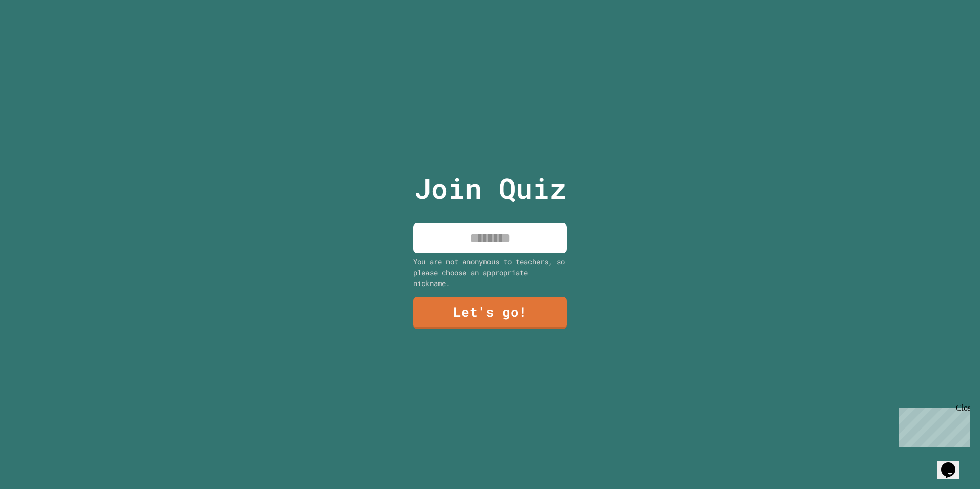  Describe the element at coordinates (490, 313) in the screenshot. I see `a: Let's go!` at that location.